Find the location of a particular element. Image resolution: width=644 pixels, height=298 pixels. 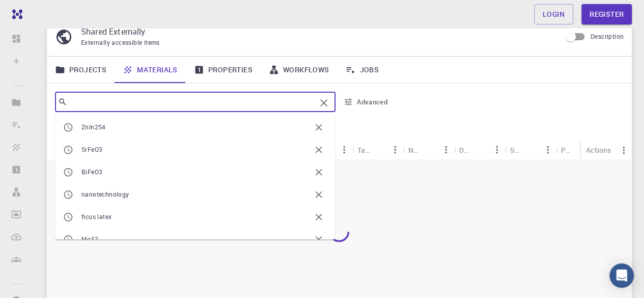

div: Public is located at coordinates (567, 149).